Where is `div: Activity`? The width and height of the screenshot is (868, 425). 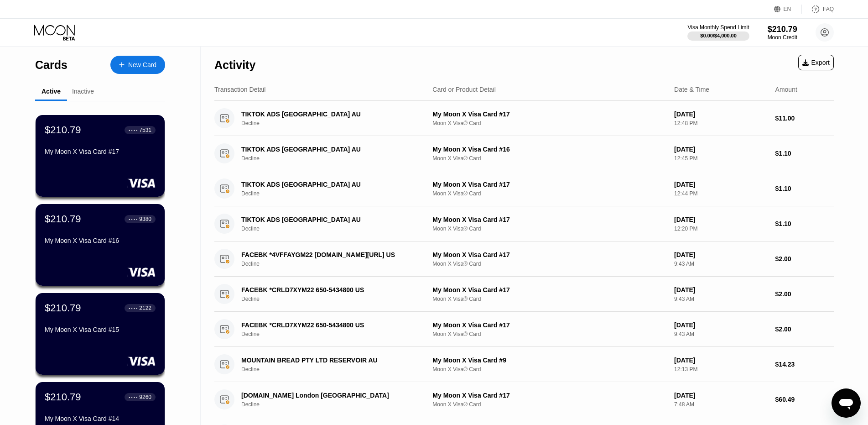 div: Activity is located at coordinates (235, 65).